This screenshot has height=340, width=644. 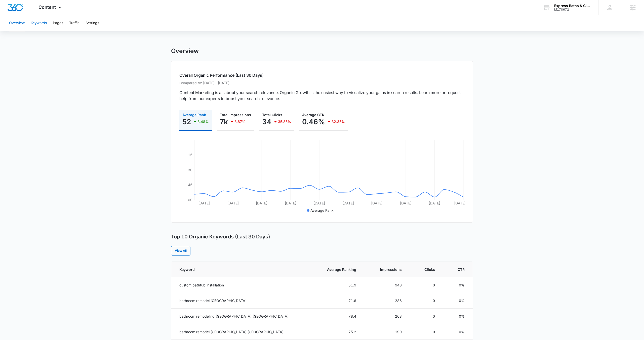 What do you see at coordinates (221, 237) in the screenshot?
I see `h3: Top 10 Organic Keywords (Last 30 Days)` at bounding box center [221, 237].